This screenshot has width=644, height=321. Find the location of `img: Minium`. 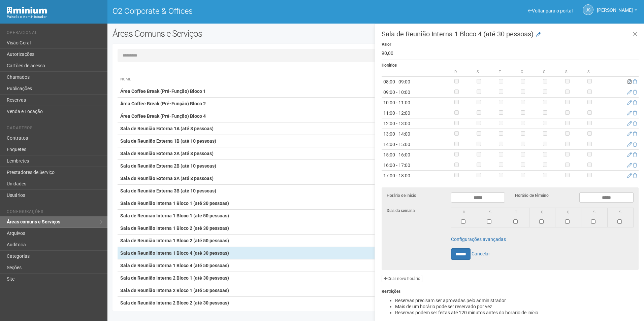

img: Minium is located at coordinates (27, 10).